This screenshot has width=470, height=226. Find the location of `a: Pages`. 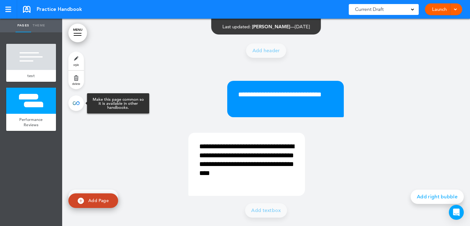

a: Pages is located at coordinates (23, 25).